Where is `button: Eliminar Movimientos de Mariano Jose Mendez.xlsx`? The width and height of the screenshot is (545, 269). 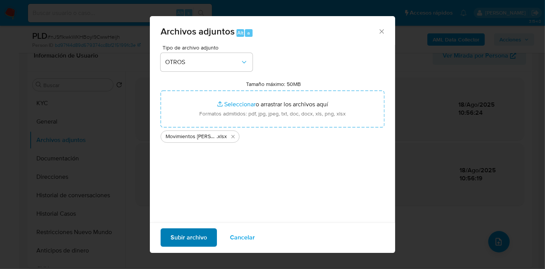
button: Eliminar Movimientos de Mariano Jose Mendez.xlsx is located at coordinates (233, 137).